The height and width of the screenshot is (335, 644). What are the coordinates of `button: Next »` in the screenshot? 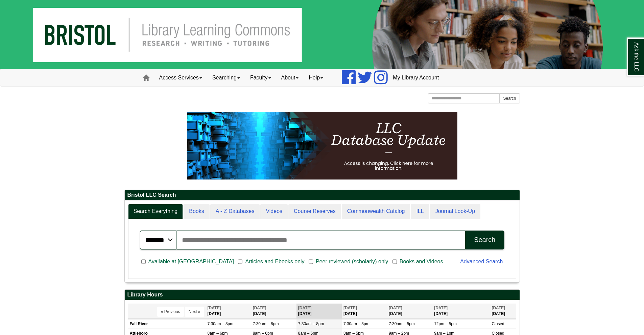 It's located at (194, 312).